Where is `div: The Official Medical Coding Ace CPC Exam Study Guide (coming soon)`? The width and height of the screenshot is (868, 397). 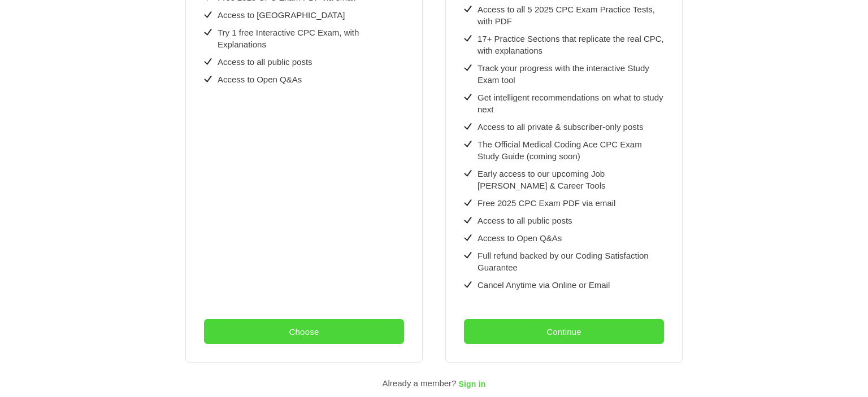 div: The Official Medical Coding Ace CPC Exam Study Guide (coming soon) is located at coordinates (571, 150).